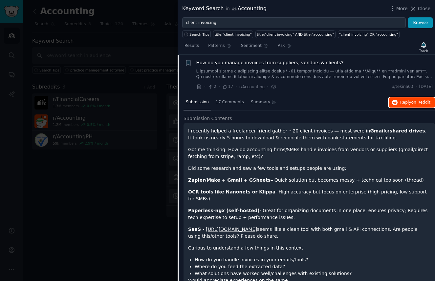 Image resolution: width=435 pixels, height=281 pixels. Describe the element at coordinates (284, 47) in the screenshot. I see `a: Ask` at that location.